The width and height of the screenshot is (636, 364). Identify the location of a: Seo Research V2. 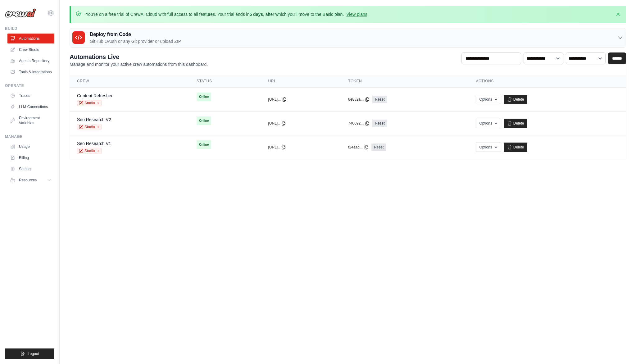
(94, 119).